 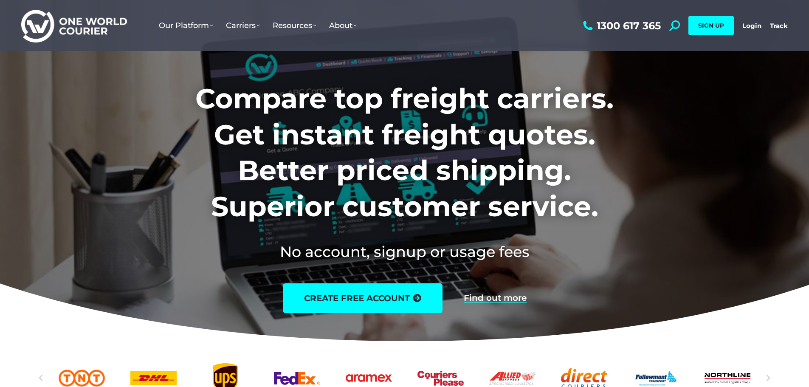 I want to click on span: Resources, so click(x=294, y=25).